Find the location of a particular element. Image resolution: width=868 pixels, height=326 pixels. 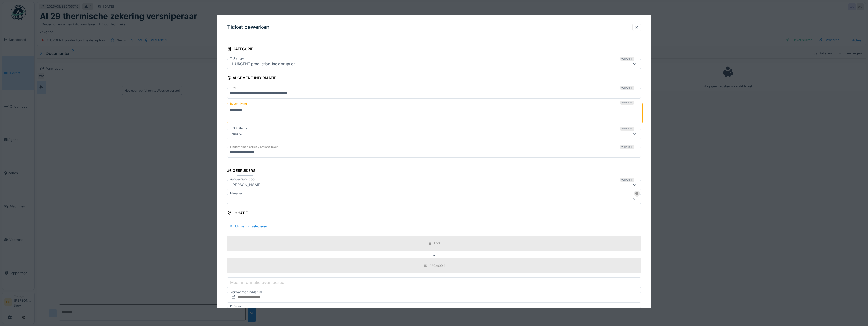

div: Locatie is located at coordinates (237, 213).